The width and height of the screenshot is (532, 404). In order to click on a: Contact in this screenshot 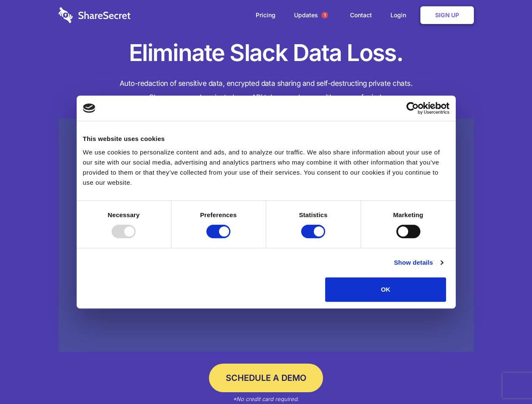, I will do `click(361, 15)`.